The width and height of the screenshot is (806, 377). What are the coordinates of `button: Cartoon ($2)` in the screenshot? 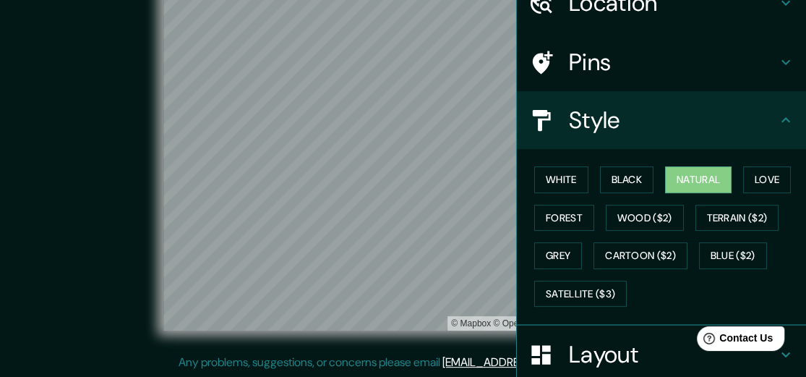 It's located at (641, 255).